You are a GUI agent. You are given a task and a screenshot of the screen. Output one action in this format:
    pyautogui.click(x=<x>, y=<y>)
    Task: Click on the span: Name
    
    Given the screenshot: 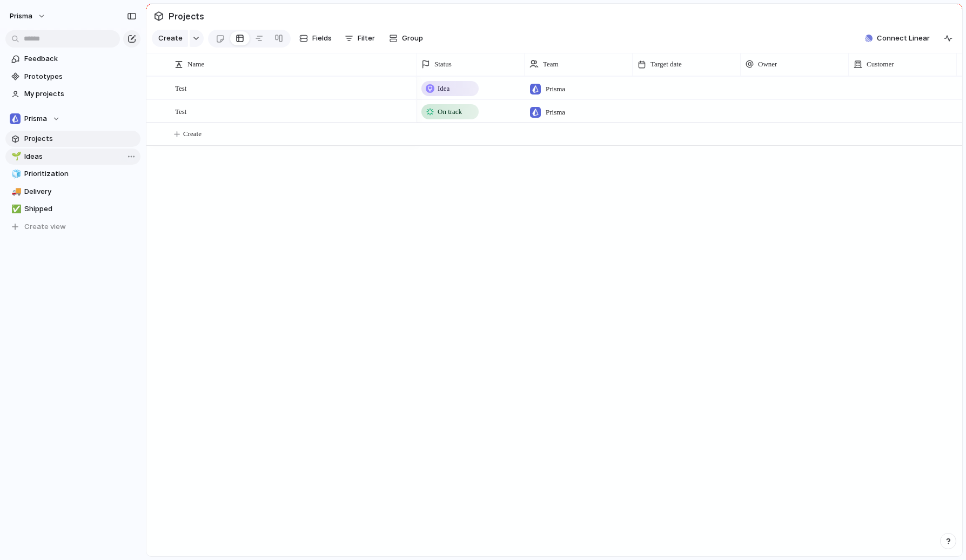 What is the action you would take?
    pyautogui.click(x=196, y=64)
    